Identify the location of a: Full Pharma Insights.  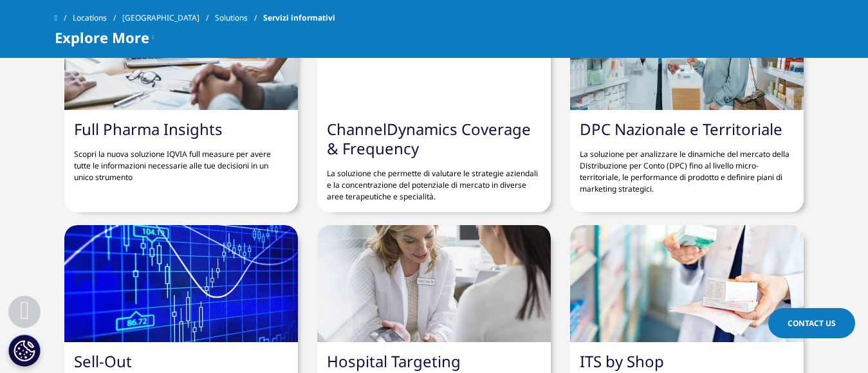
(148, 129).